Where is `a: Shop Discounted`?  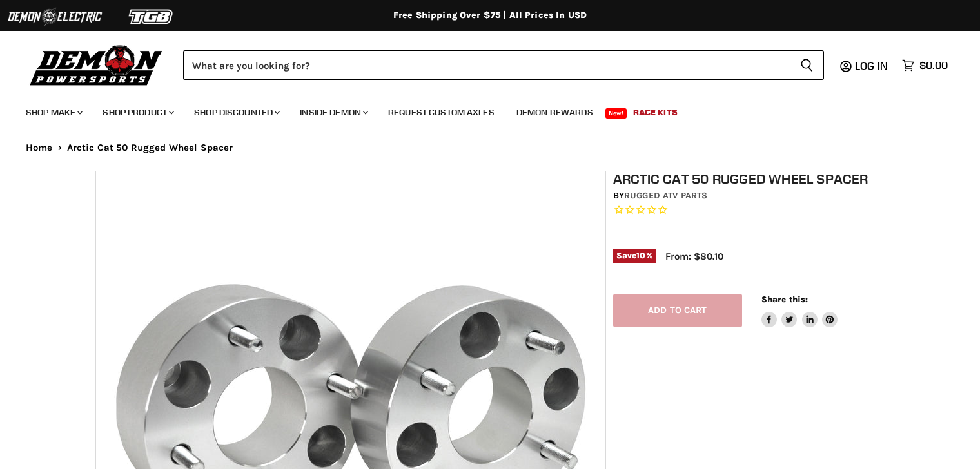
a: Shop Discounted is located at coordinates (235, 112).